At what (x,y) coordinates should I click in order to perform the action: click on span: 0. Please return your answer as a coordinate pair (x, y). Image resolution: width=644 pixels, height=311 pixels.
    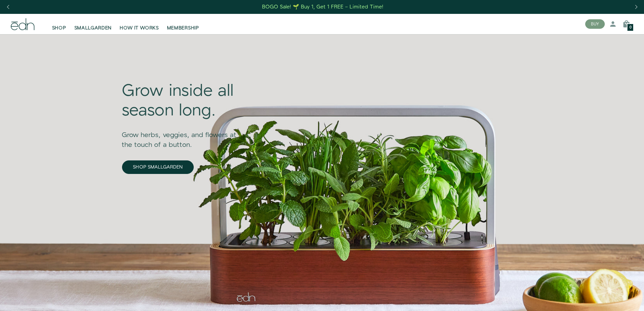
    Looking at the image, I should click on (630, 28).